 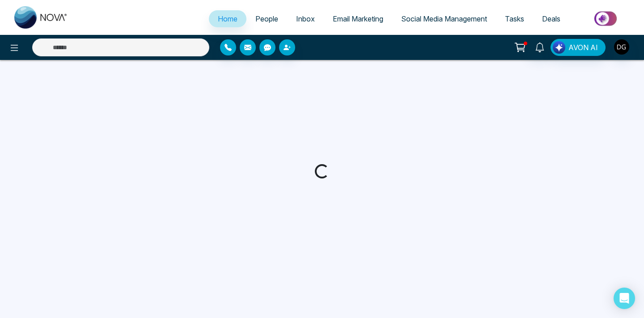 I want to click on div: Open Intercom Messenger, so click(x=624, y=298).